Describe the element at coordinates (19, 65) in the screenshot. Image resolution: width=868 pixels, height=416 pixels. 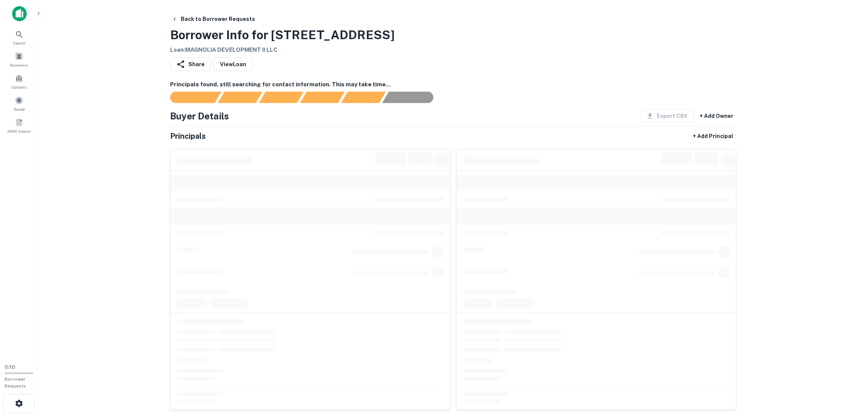
I see `span: Borrowers` at that location.